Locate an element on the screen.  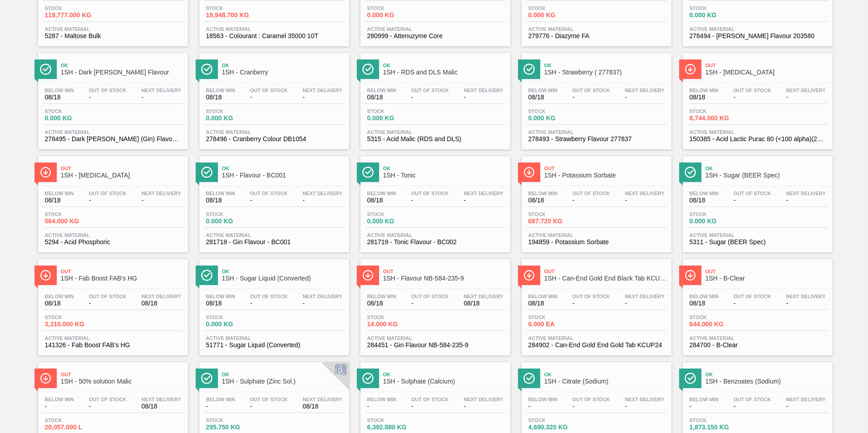
span: 281718 - Gin Flavour - BC001 is located at coordinates (274, 242).